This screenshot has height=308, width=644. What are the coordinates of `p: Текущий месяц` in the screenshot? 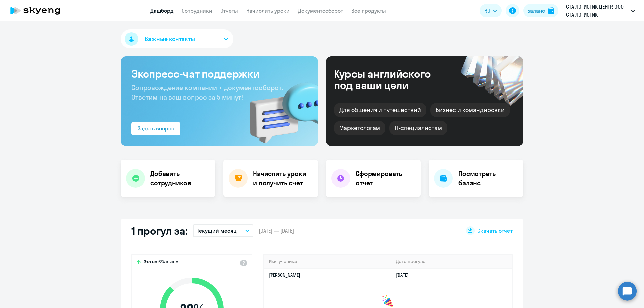 It's located at (217, 231).